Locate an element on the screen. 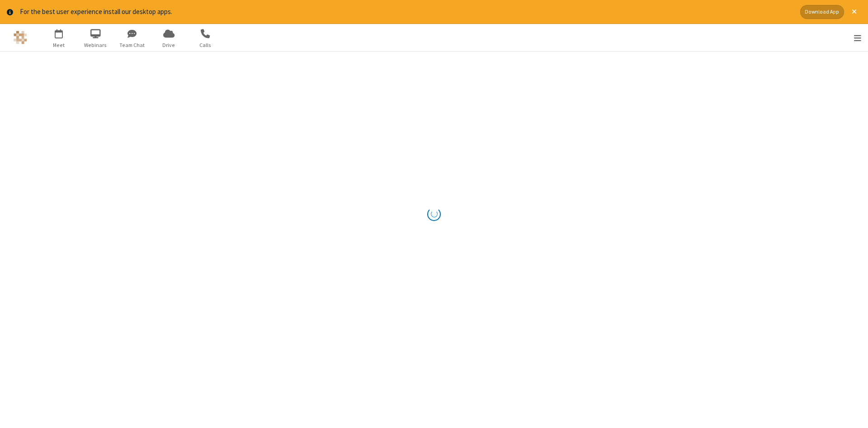 Image resolution: width=868 pixels, height=428 pixels. div: For the best user experience install our desktop apps. is located at coordinates (406, 12).